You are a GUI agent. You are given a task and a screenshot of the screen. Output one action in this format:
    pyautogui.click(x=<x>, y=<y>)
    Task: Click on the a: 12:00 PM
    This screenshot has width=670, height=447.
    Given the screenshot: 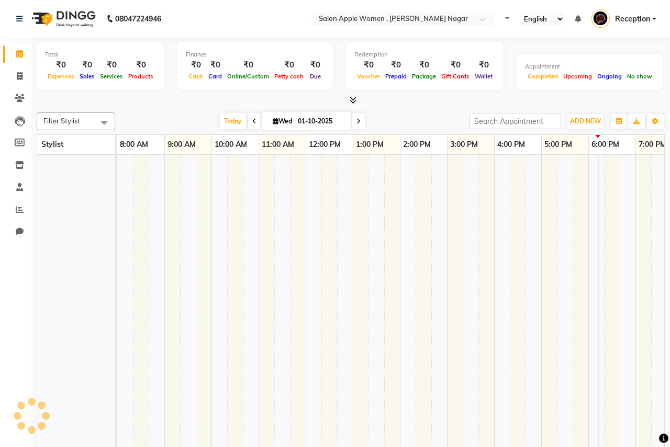 What is the action you would take?
    pyautogui.click(x=324, y=144)
    